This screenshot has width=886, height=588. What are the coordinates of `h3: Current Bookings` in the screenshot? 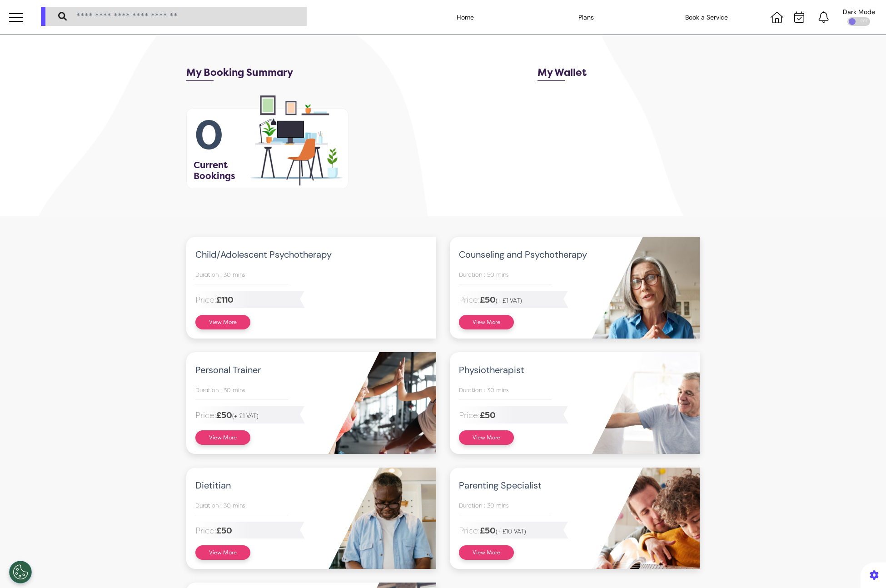 It's located at (209, 174).